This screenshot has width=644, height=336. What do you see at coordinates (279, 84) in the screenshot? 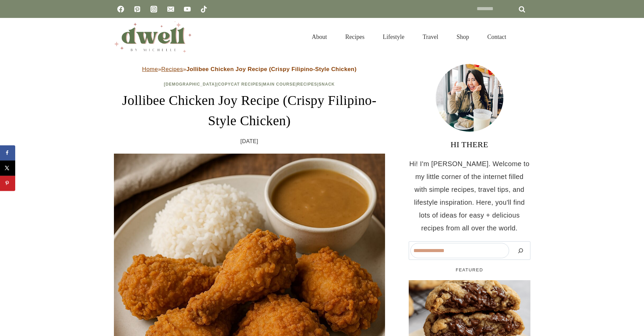
I see `a: Main Course` at bounding box center [279, 84].